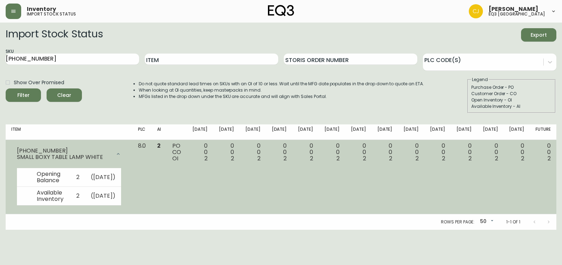 This screenshot has height=265, width=562. What do you see at coordinates (23, 95) in the screenshot?
I see `div: Filter` at bounding box center [23, 95].